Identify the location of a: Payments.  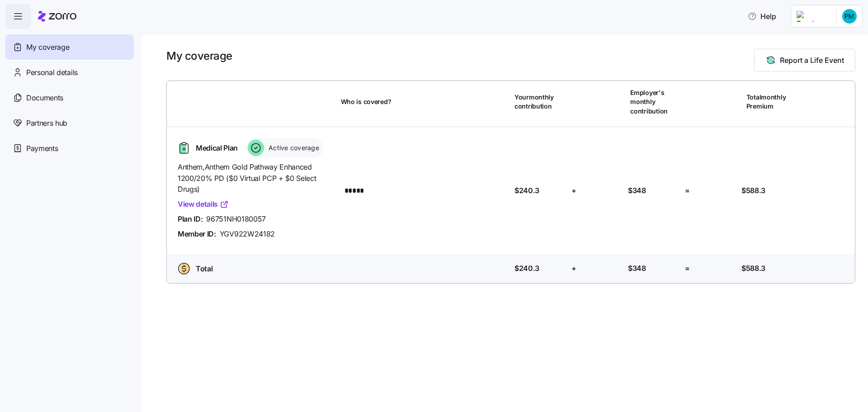
(70, 148).